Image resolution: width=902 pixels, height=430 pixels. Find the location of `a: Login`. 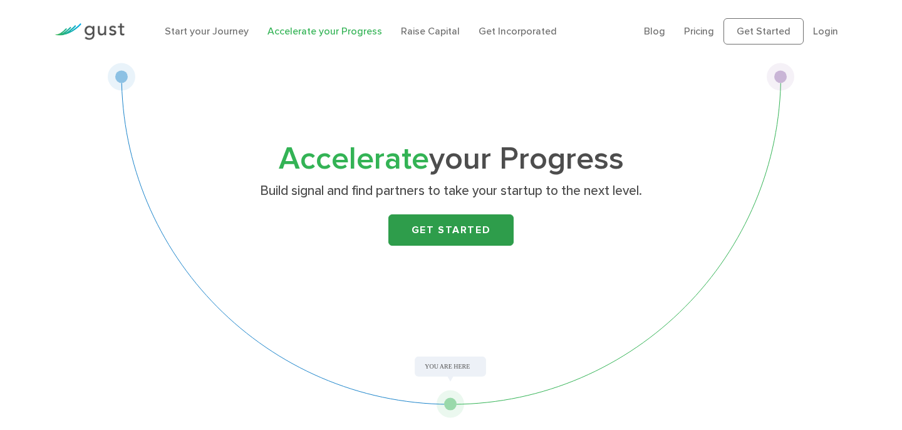

a: Login is located at coordinates (826, 31).